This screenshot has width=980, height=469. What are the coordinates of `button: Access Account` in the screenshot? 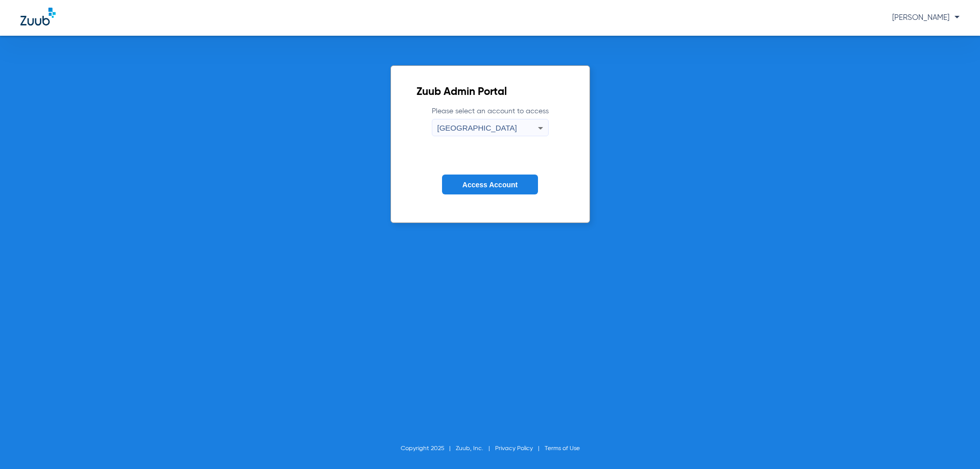 It's located at (490, 184).